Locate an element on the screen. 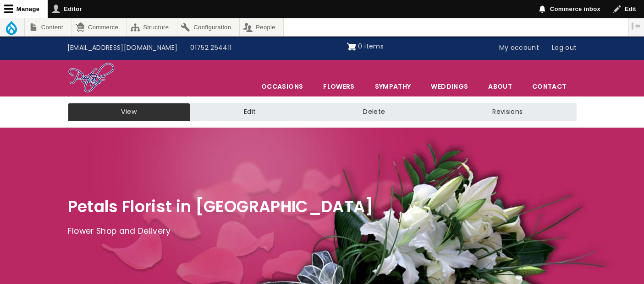  a: Shopping cart 0 items is located at coordinates (365, 47).